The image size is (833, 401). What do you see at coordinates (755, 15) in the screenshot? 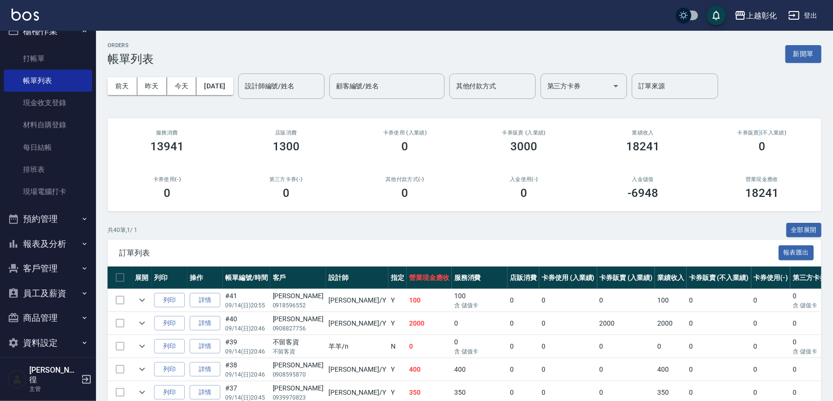
I see `button: 上越彰化` at bounding box center [755, 15].